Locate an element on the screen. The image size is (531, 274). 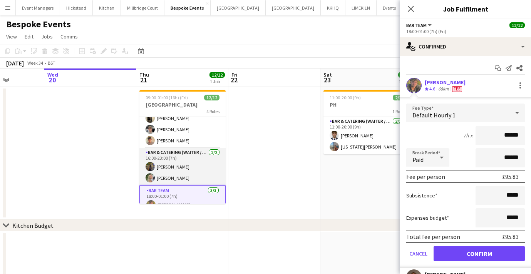
div: Crew has different fees then in role is located at coordinates (457, 89).